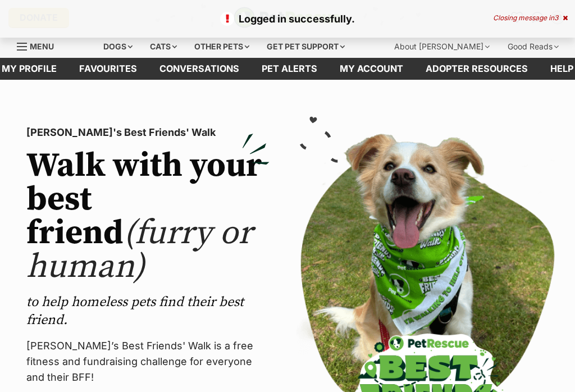  Describe the element at coordinates (41, 46) in the screenshot. I see `span: Menu` at that location.